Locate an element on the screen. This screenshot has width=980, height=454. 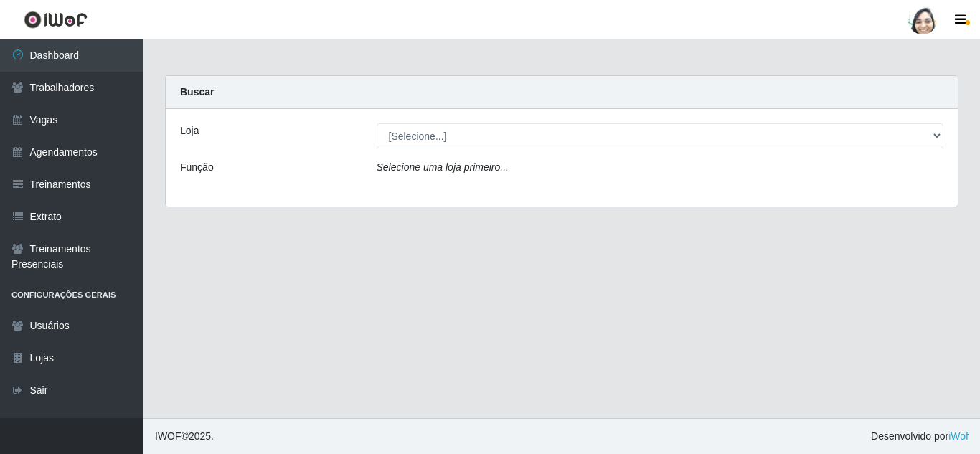
i: Selecione uma loja primeiro... is located at coordinates (443, 167).